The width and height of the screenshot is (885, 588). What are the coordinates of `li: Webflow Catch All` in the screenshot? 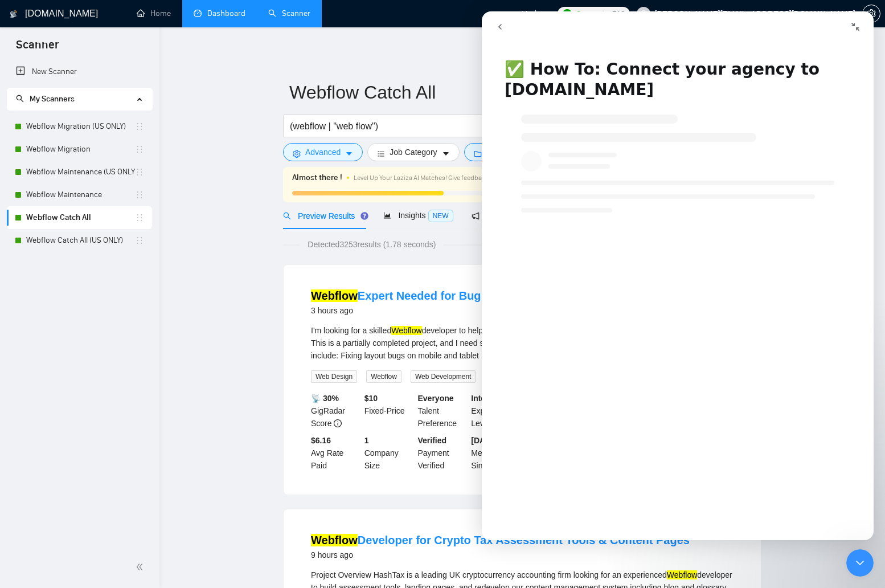 It's located at (80, 217).